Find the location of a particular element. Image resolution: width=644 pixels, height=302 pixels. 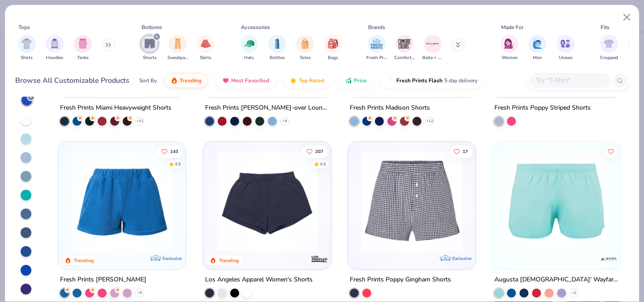

span: Hats is located at coordinates (248, 58).